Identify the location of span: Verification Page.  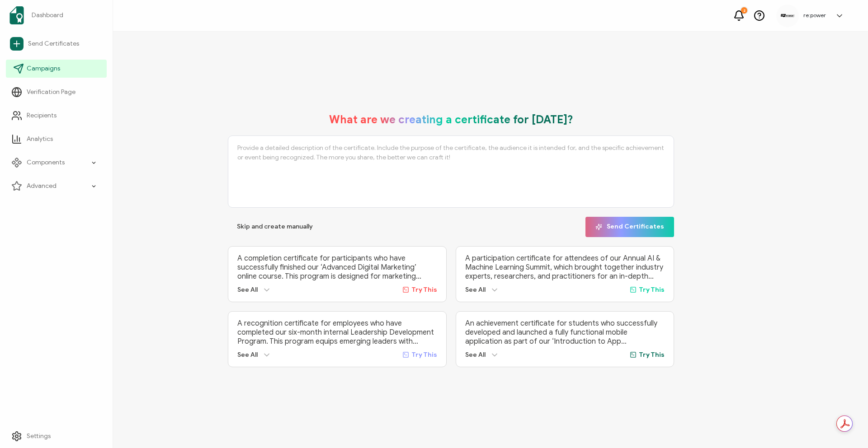
(51, 92).